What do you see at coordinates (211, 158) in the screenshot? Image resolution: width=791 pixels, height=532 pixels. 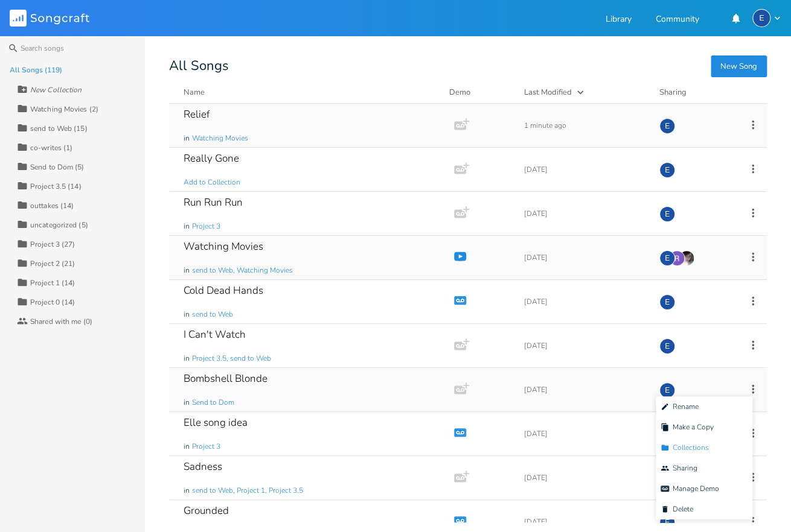 I see `div: Really Gone` at bounding box center [211, 158].